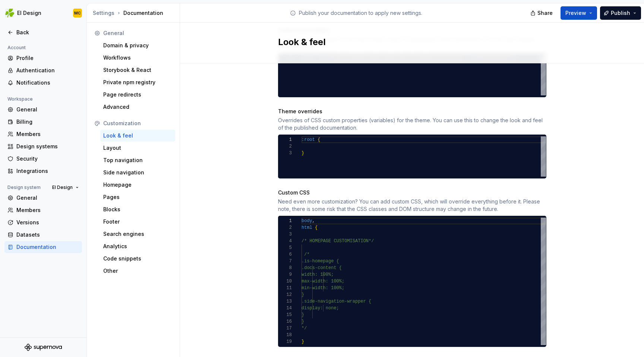 This screenshot has width=644, height=357. What do you see at coordinates (77, 13) in the screenshot?
I see `div: MC` at bounding box center [77, 13].